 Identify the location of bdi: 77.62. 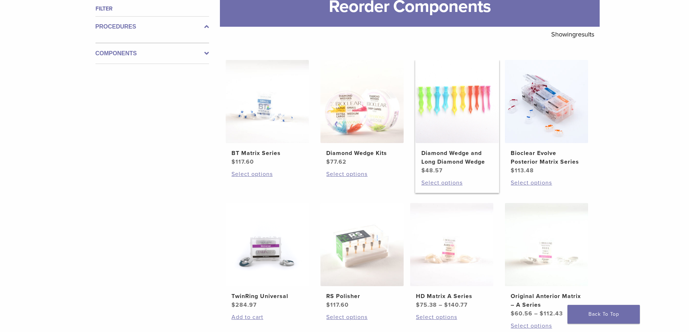
(336, 162).